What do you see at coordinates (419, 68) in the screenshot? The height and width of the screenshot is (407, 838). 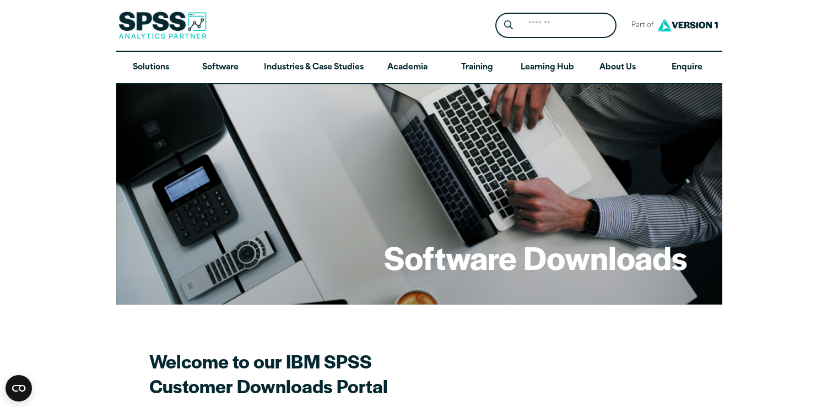 I see `nav: Desktop version of site main menu` at bounding box center [419, 68].